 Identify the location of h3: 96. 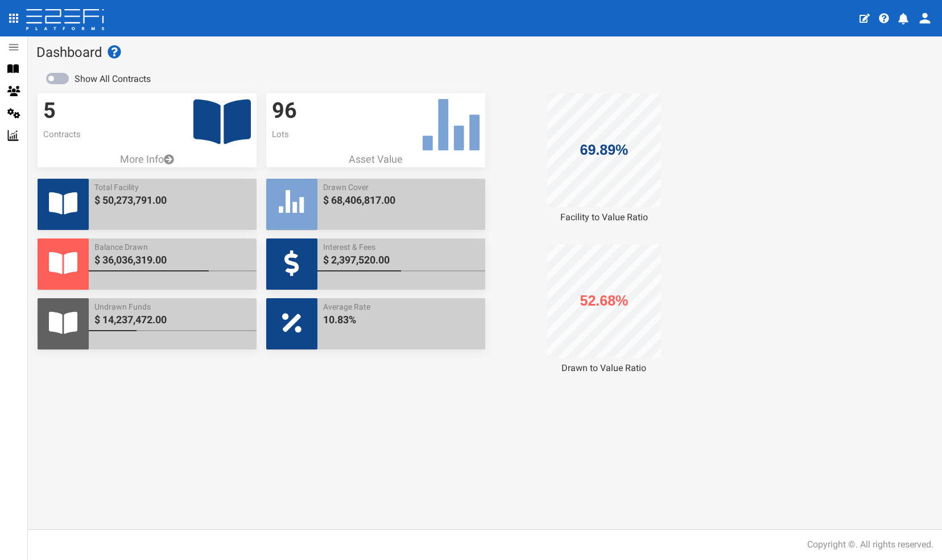
(375, 111).